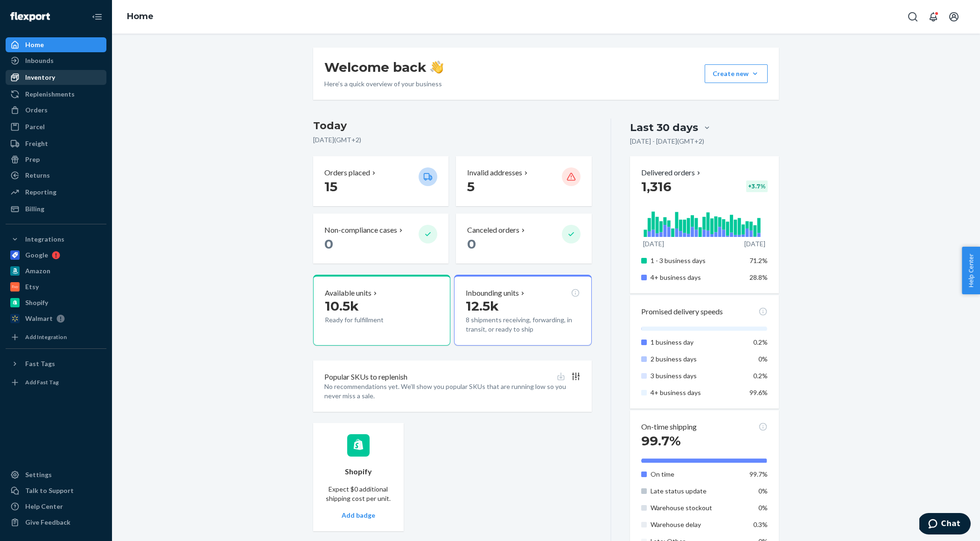  What do you see at coordinates (342, 306) in the screenshot?
I see `span: 10.5k` at bounding box center [342, 306].